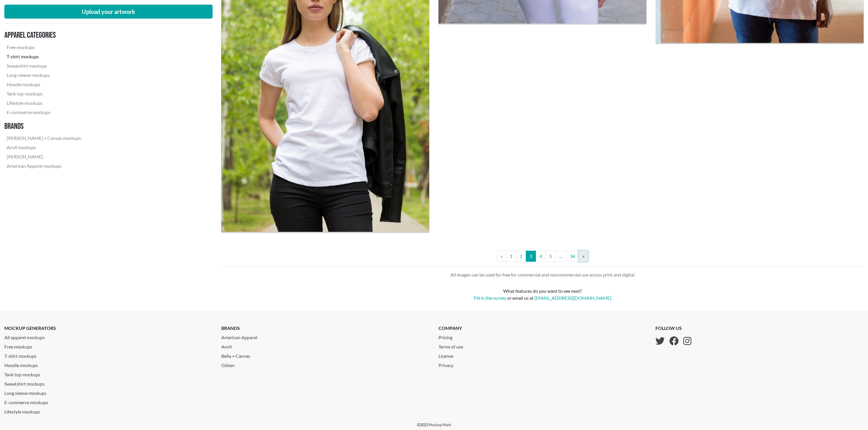 The height and width of the screenshot is (430, 868). Describe the element at coordinates (434, 425) in the screenshot. I see `p: © 2025` at that location.